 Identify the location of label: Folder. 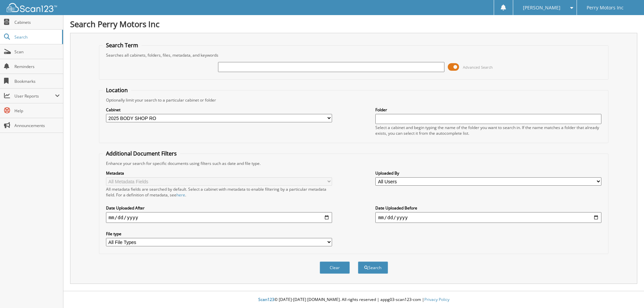
(489, 110).